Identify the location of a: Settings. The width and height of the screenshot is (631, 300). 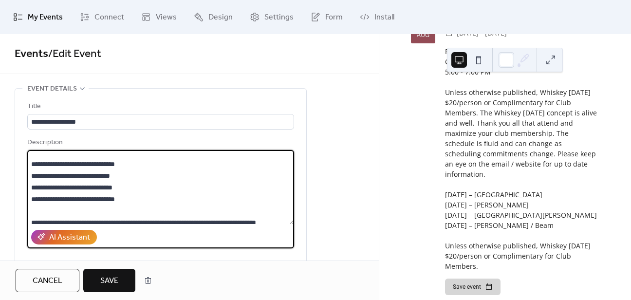
(272, 17).